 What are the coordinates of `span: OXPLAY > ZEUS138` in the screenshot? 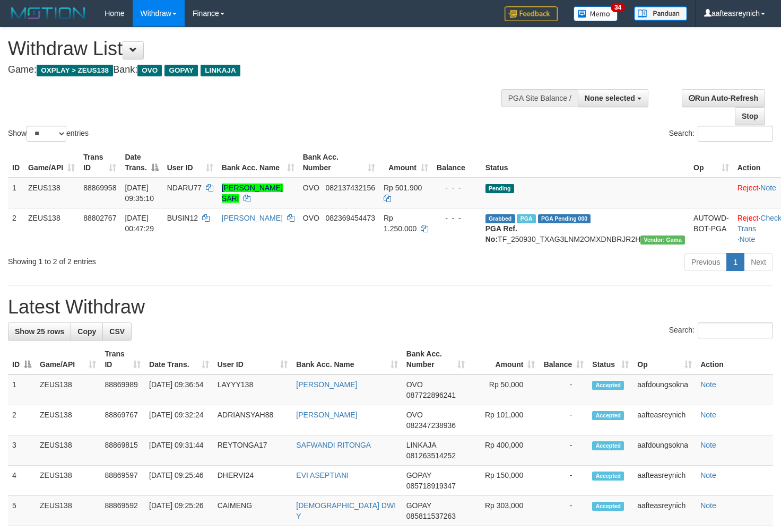 It's located at (75, 71).